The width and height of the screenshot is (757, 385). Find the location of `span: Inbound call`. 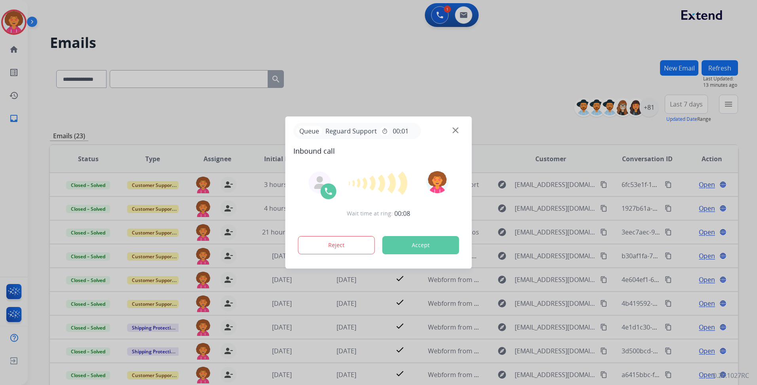

span: Inbound call is located at coordinates (379, 151).